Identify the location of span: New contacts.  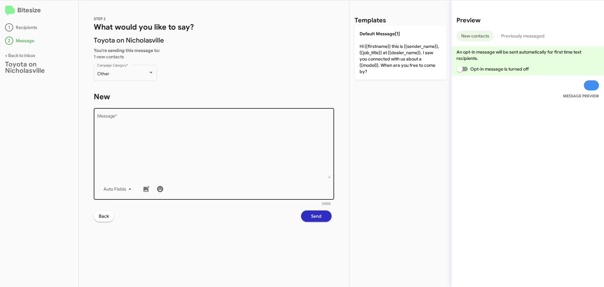
(475, 36).